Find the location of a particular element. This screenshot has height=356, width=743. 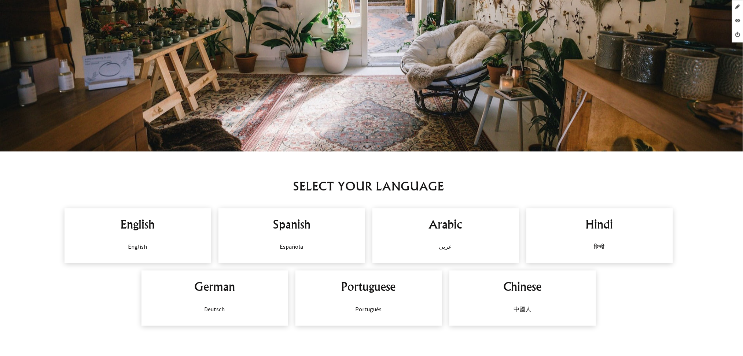

h2: Chinese is located at coordinates (523, 287).